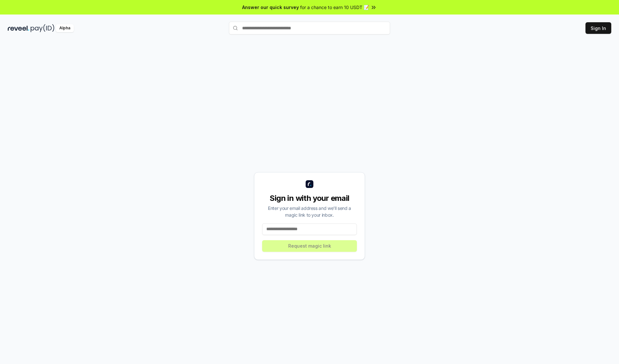 This screenshot has width=619, height=364. What do you see at coordinates (310, 198) in the screenshot?
I see `div: Sign in with your email` at bounding box center [310, 198].